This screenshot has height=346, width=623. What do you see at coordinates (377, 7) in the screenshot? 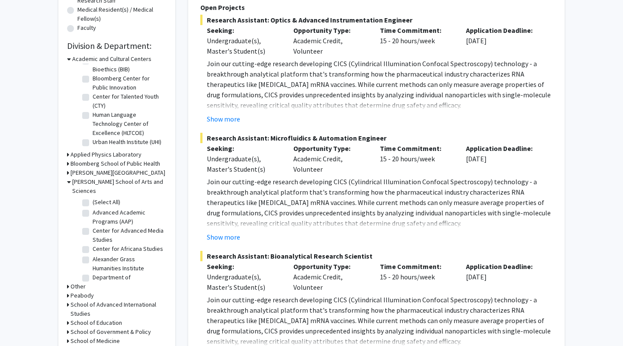
I see `p: Open Projects` at bounding box center [377, 7].